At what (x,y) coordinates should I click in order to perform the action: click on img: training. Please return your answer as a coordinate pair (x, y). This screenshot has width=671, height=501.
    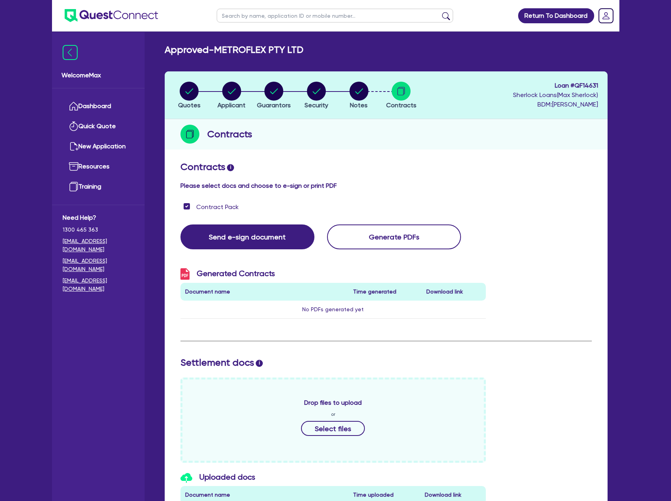
    Looking at the image, I should click on (74, 186).